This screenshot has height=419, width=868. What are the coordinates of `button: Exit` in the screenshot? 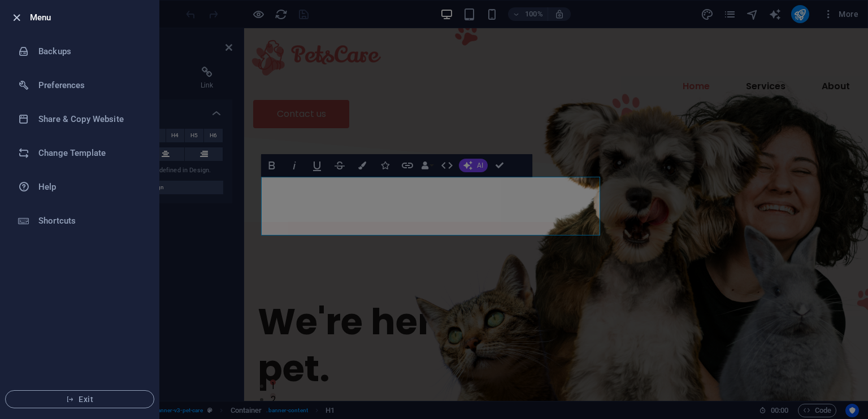 It's located at (80, 399).